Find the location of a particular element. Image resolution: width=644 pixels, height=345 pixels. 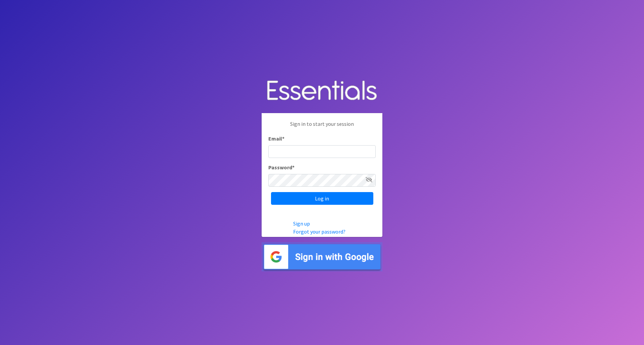

img: Human Essentials is located at coordinates (322, 91).